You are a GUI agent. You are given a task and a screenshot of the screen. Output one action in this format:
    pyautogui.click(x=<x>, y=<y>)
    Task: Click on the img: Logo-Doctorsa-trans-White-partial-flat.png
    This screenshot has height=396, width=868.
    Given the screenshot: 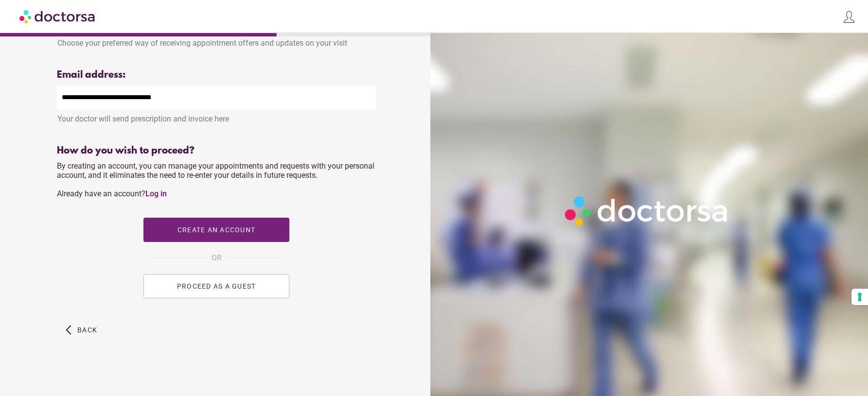 What is the action you would take?
    pyautogui.click(x=646, y=212)
    